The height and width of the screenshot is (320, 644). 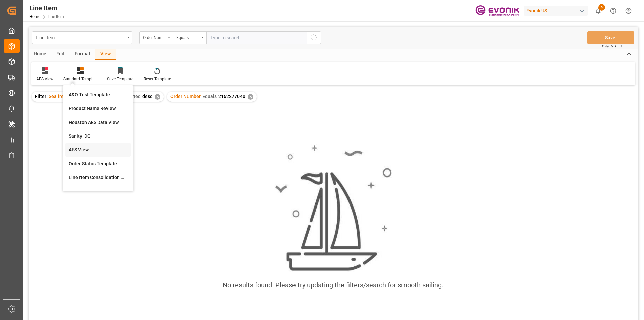 I want to click on div: Houston AES Data View, so click(x=98, y=123).